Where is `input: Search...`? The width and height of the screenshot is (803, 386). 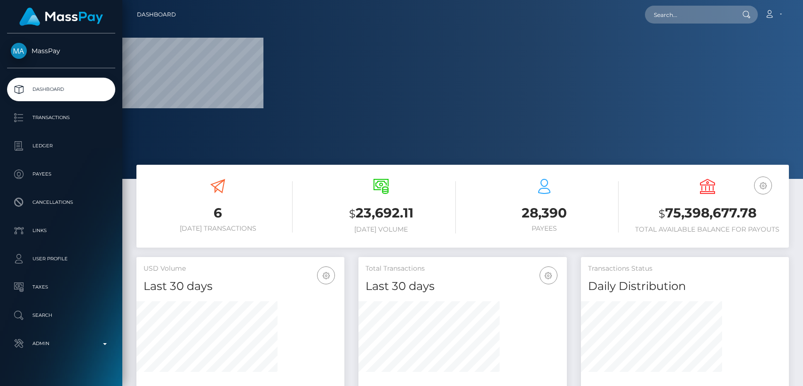
input: Search... is located at coordinates (689, 15).